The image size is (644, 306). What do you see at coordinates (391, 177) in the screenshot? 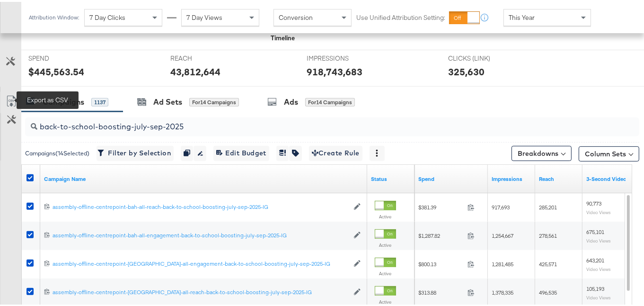
I see `a: Shows the current state of your Ad Campaign.` at bounding box center [391, 177].